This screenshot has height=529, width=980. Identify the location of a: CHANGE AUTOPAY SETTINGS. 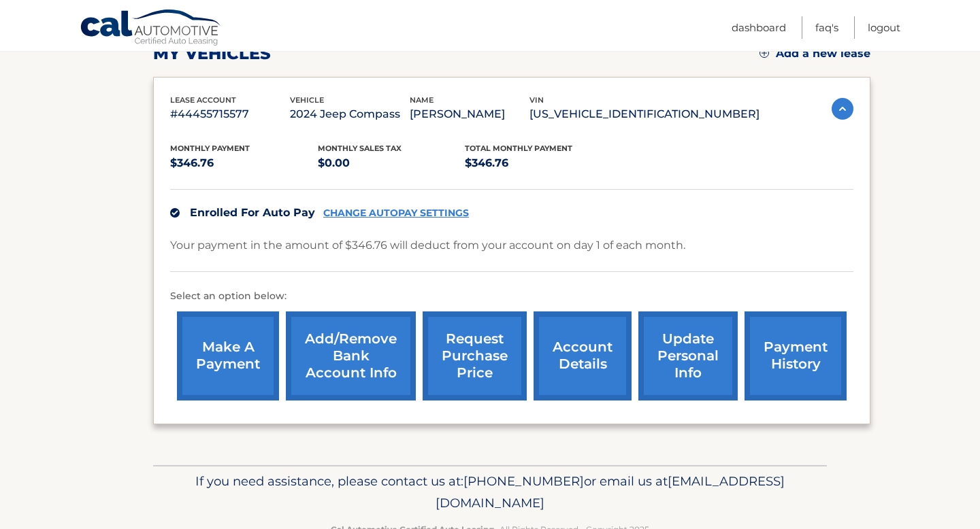
(396, 213).